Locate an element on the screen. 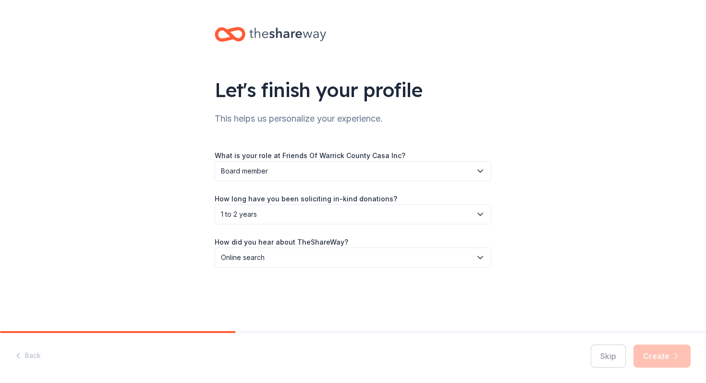 The height and width of the screenshot is (383, 706). label: How long have you been soliciting in-kind donations? is located at coordinates (306, 199).